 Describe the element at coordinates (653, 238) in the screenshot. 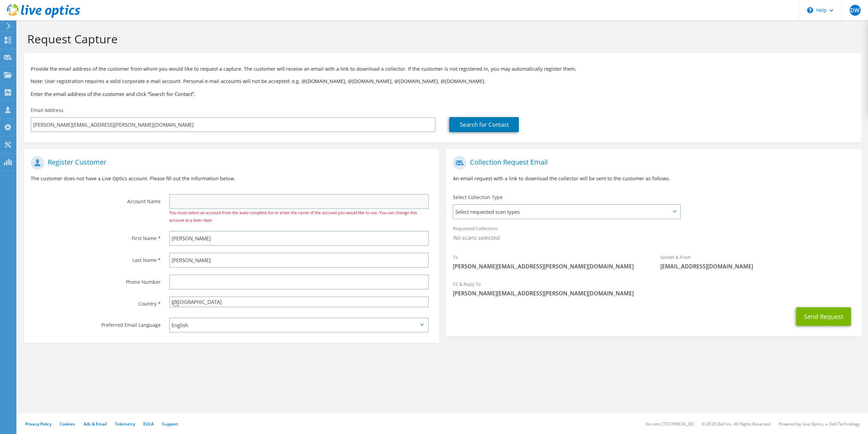

I see `span: No scans selected` at that location.